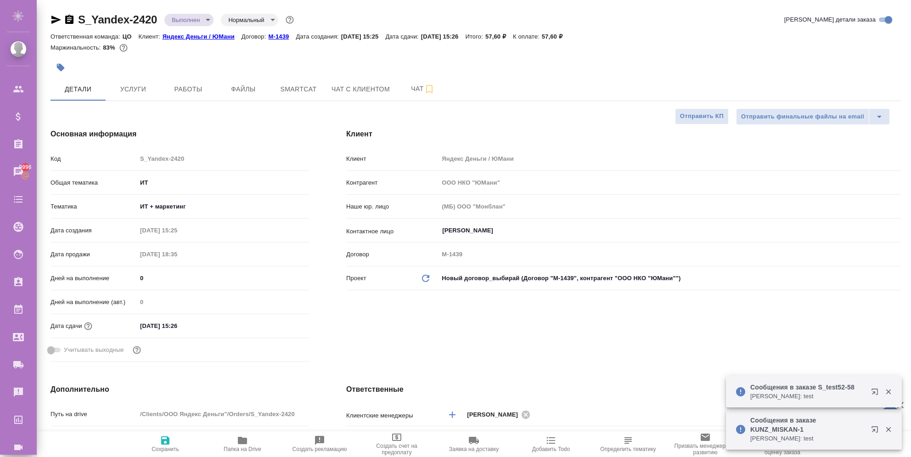 This screenshot has height=457, width=911. I want to click on h4: Основная информация, so click(180, 134).